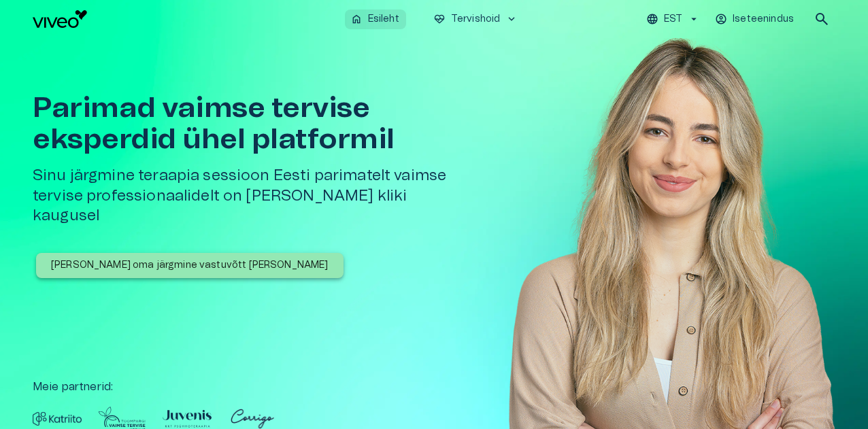 The width and height of the screenshot is (868, 429). I want to click on span: search, so click(821, 19).